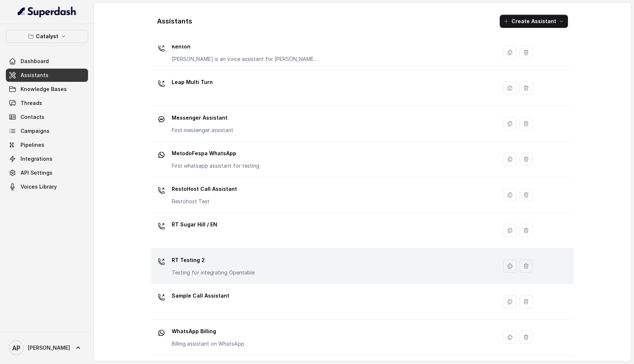 This screenshot has height=364, width=634. I want to click on a: Voices Library, so click(47, 187).